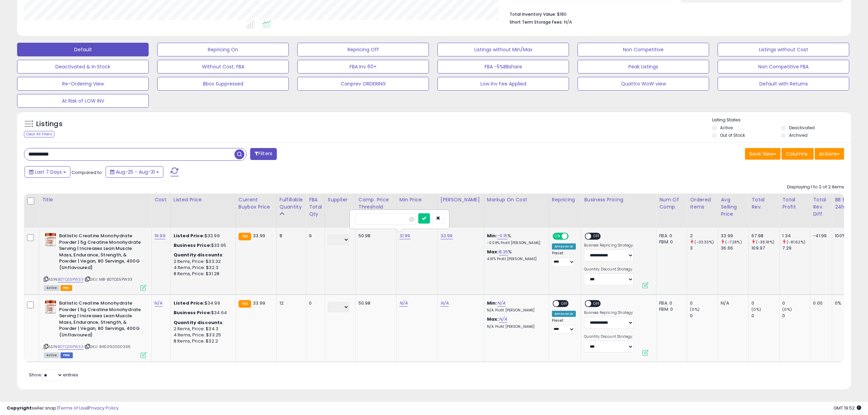 The width and height of the screenshot is (868, 415). What do you see at coordinates (202, 268) in the screenshot?
I see `div: 4 Items, Price: $32.3` at bounding box center [202, 268].